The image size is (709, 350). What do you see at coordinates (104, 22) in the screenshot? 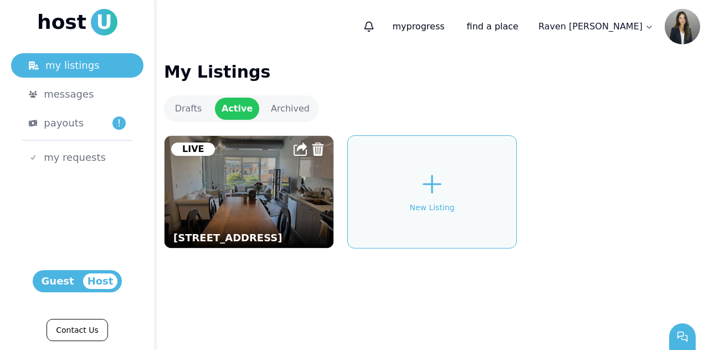
I see `span: U` at bounding box center [104, 22].